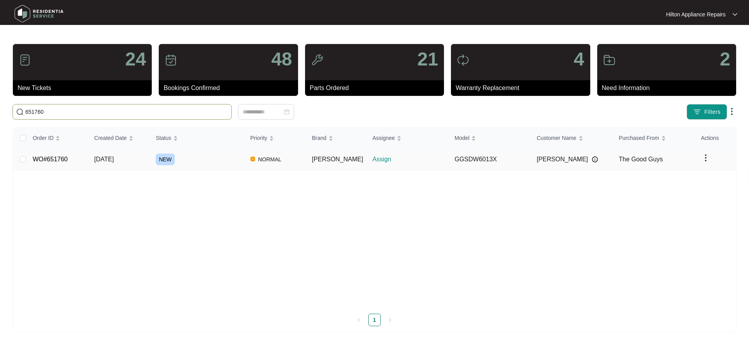 This screenshot has height=355, width=749. What do you see at coordinates (230, 88) in the screenshot?
I see `p: Bookings Confirmed` at bounding box center [230, 88].